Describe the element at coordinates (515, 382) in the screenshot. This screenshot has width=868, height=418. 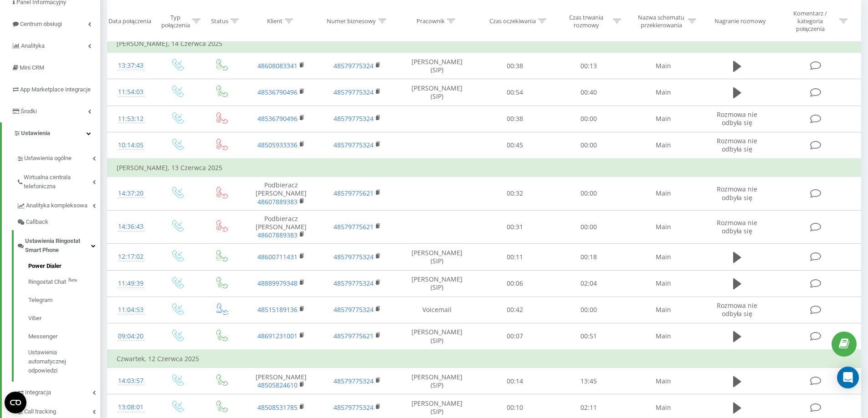
I see `td: 00:14` at that location.